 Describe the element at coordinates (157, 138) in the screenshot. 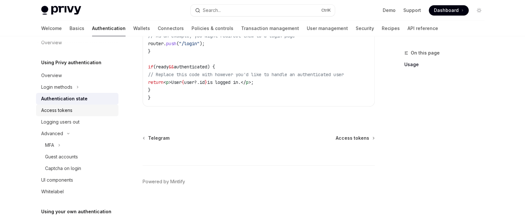

I see `a: Telegram` at that location.